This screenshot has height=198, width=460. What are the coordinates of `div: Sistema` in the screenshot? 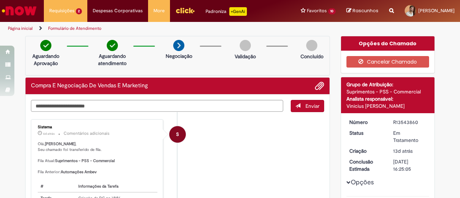 It's located at (97, 127).